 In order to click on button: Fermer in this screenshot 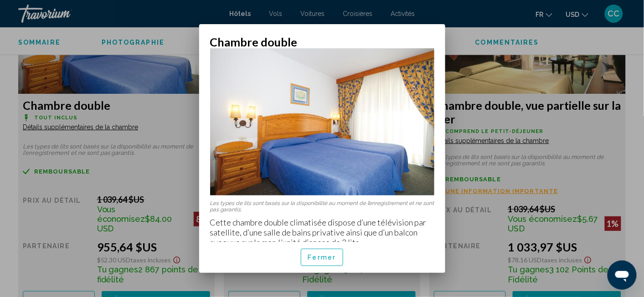, I will do `click(322, 257)`.